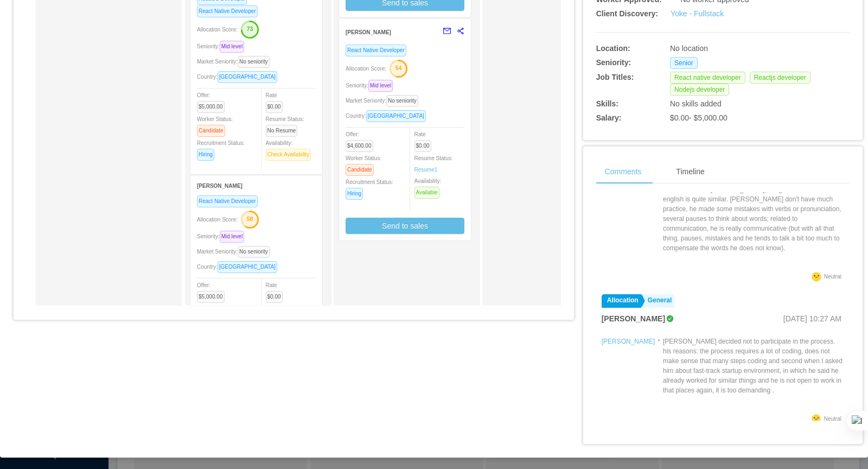 The height and width of the screenshot is (469, 868). I want to click on b: Client Discovery:, so click(627, 14).